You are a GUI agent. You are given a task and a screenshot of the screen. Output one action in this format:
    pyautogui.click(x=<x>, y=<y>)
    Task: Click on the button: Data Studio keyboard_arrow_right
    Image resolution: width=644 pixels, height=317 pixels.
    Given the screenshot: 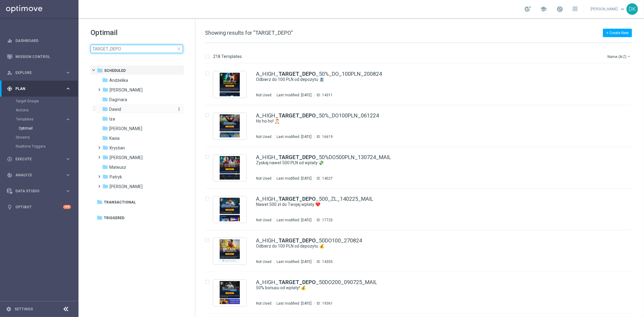 What is the action you would take?
    pyautogui.click(x=39, y=191)
    